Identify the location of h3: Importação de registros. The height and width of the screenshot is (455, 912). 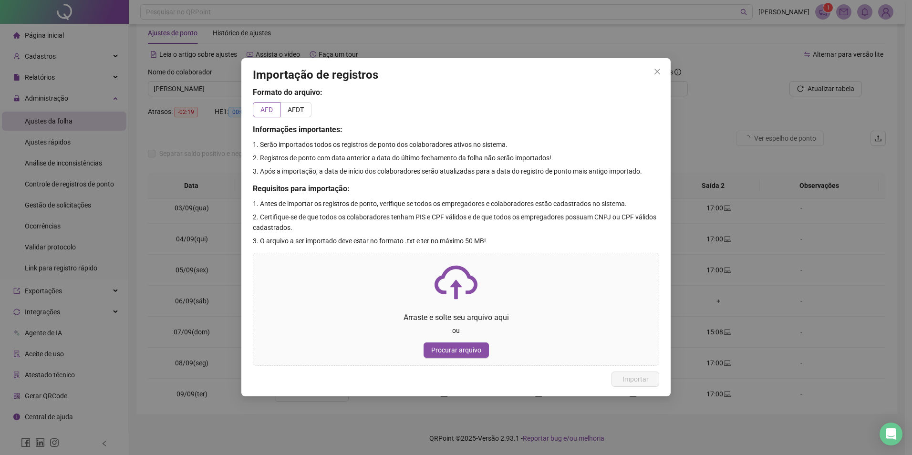
(456, 75).